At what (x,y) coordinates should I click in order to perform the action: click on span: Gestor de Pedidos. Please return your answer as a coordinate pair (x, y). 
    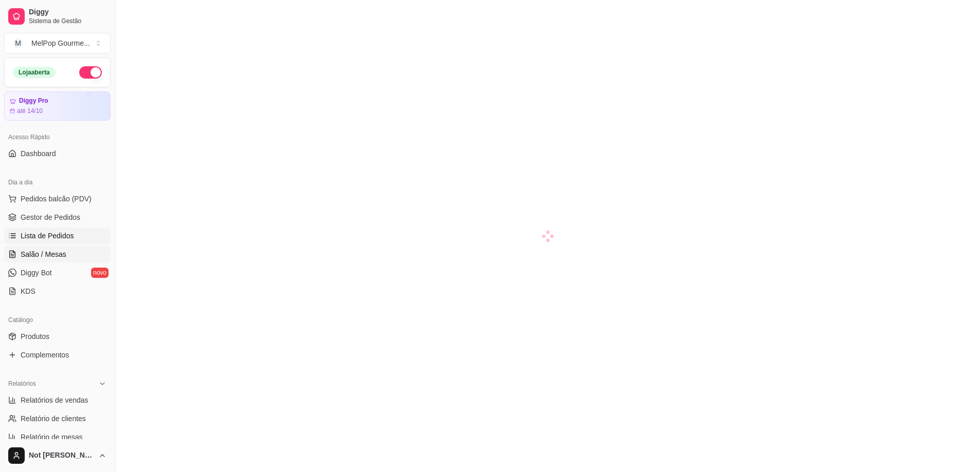
    Looking at the image, I should click on (51, 217).